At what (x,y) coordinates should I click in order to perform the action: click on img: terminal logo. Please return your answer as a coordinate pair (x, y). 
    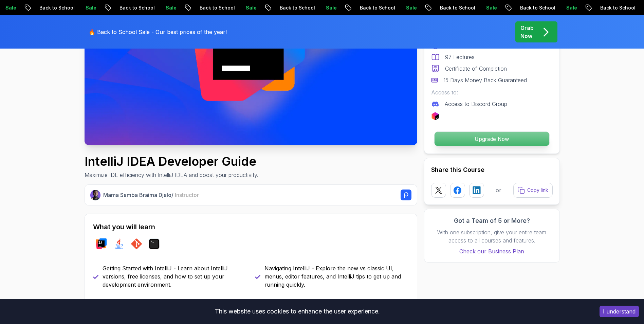
    Looking at the image, I should click on (154, 244).